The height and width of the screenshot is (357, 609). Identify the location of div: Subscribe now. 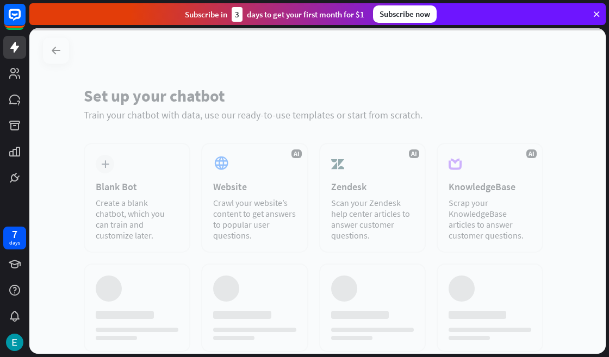
(404, 14).